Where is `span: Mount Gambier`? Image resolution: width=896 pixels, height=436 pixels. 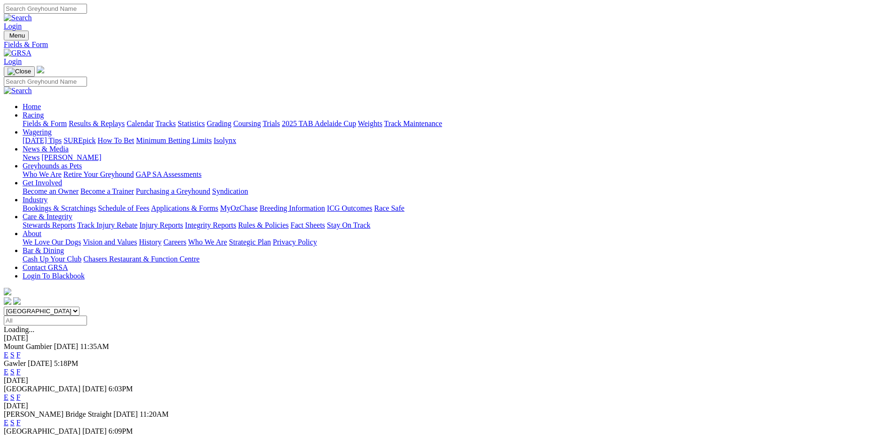 span: Mount Gambier is located at coordinates (28, 346).